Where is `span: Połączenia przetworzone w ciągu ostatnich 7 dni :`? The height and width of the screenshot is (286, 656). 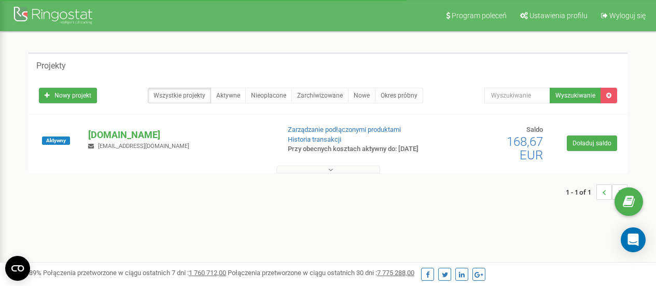
span: Połączenia przetworzone w ciągu ostatnich 7 dni : is located at coordinates (134, 272).